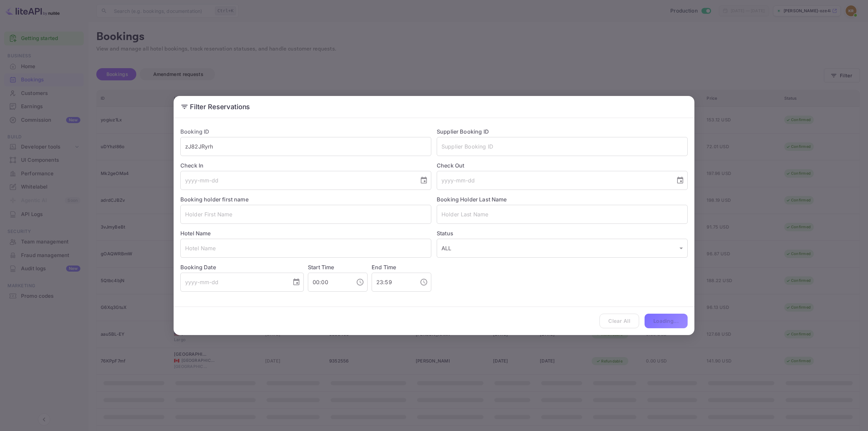 The image size is (868, 431). I want to click on label: Booking Holder Last Name, so click(472, 199).